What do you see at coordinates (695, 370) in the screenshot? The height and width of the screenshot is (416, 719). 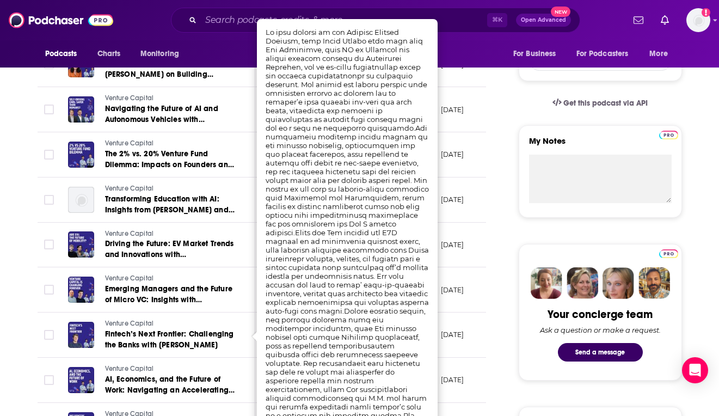 I see `div: Open Intercom Messenger` at bounding box center [695, 370].